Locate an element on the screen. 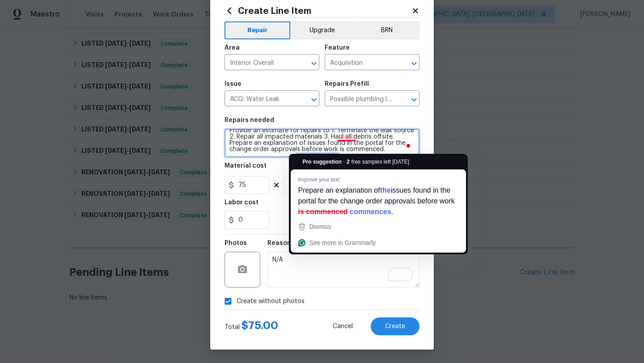 This screenshot has width=644, height=363. button: Repair is located at coordinates (257, 31).